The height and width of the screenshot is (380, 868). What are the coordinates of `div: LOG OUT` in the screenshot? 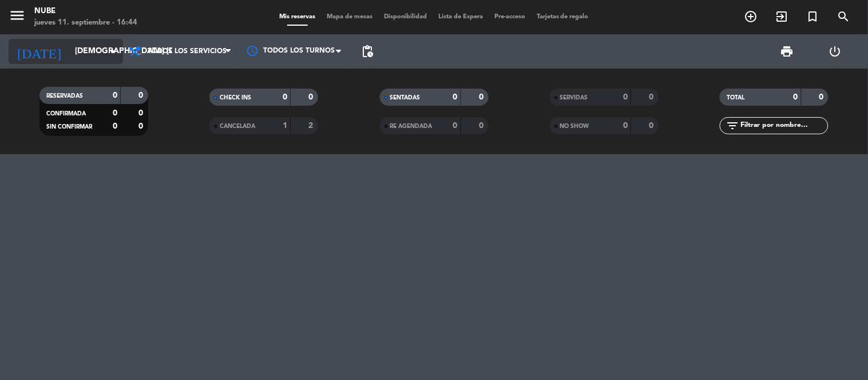 It's located at (835, 51).